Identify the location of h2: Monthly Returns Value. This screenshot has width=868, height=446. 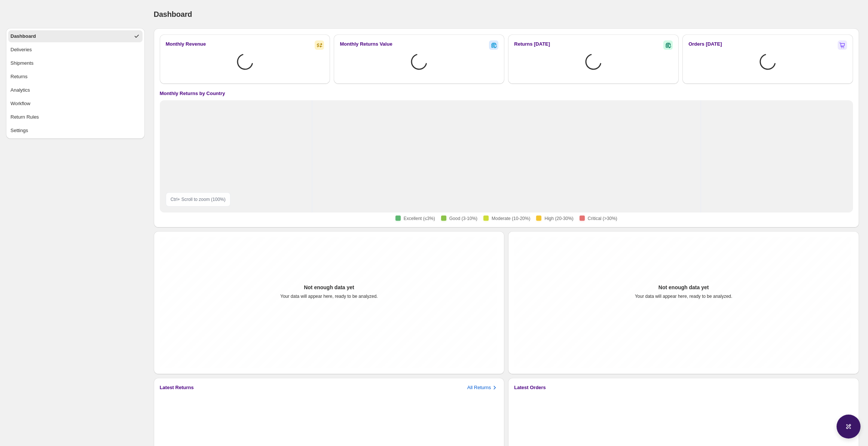
(366, 44).